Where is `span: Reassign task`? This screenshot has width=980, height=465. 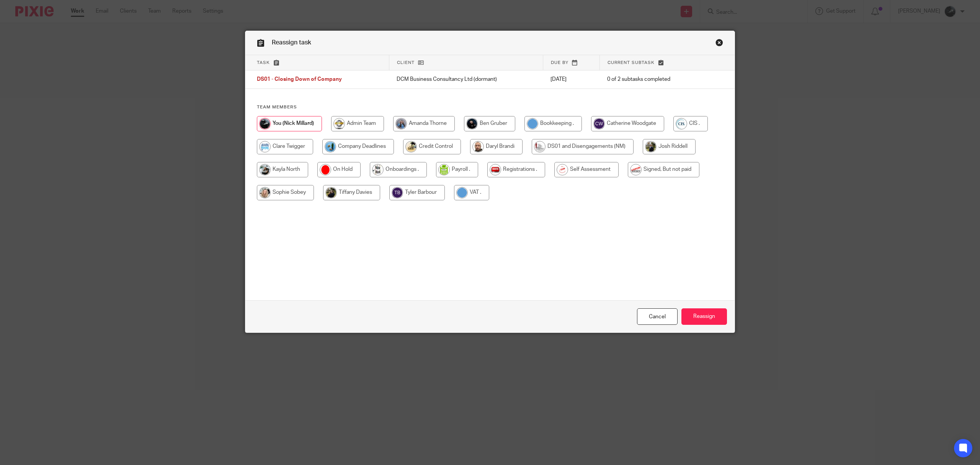
span: Reassign task is located at coordinates (292, 43).